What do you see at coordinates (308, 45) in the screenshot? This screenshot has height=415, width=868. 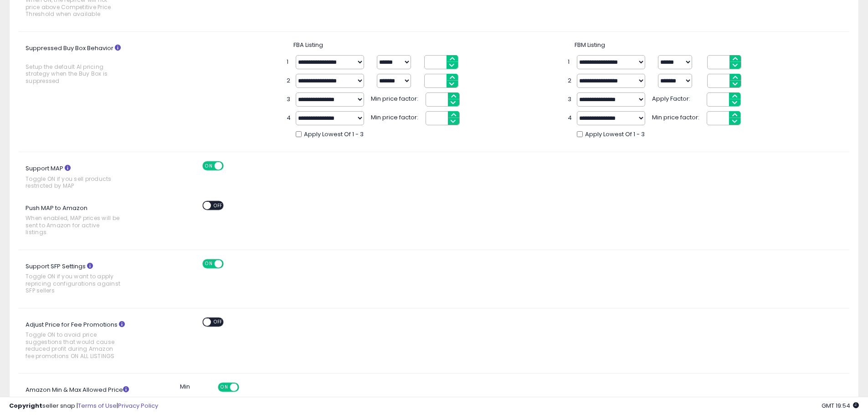 I see `span: FBA Listing` at bounding box center [308, 45].